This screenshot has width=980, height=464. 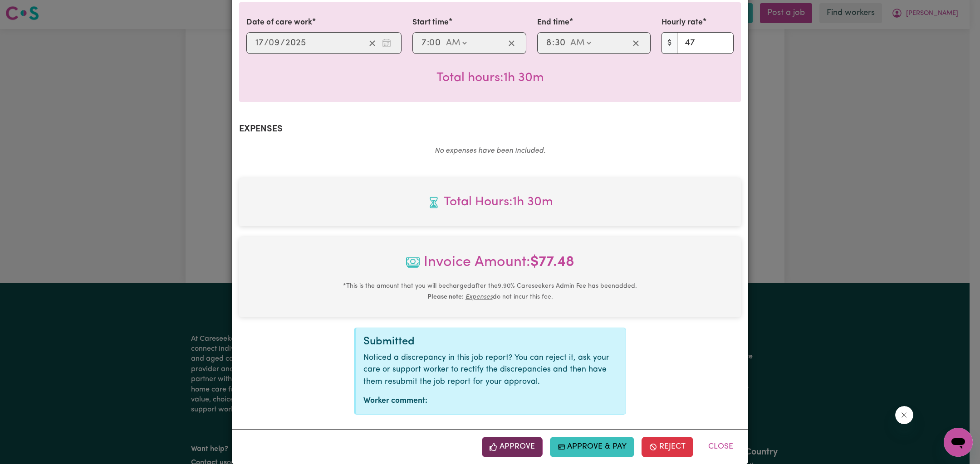 What do you see at coordinates (490, 266) in the screenshot?
I see `span: Invoice Amount:` at bounding box center [490, 266].